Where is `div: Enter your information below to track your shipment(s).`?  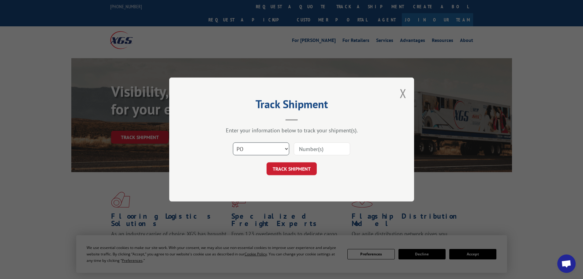
div: Enter your information below to track your shipment(s). is located at coordinates (292, 130).